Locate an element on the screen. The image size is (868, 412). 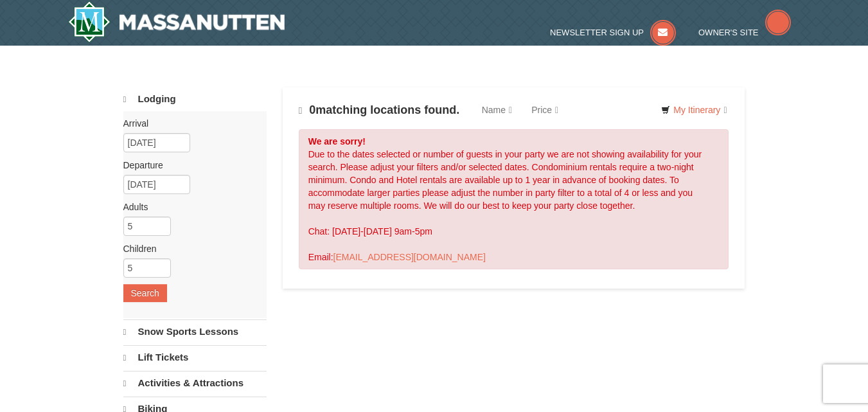
span: Owner's Site is located at coordinates (729, 32).